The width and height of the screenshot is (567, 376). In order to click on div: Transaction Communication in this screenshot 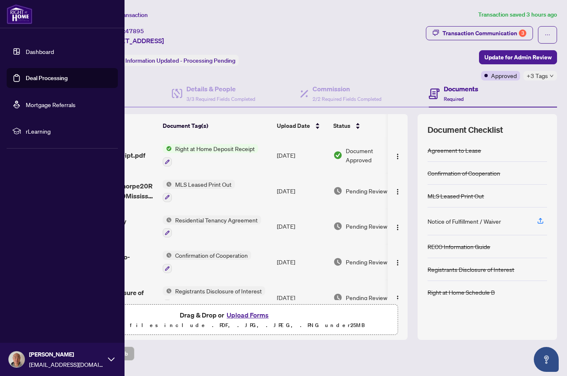, I will do `click(484, 33)`.